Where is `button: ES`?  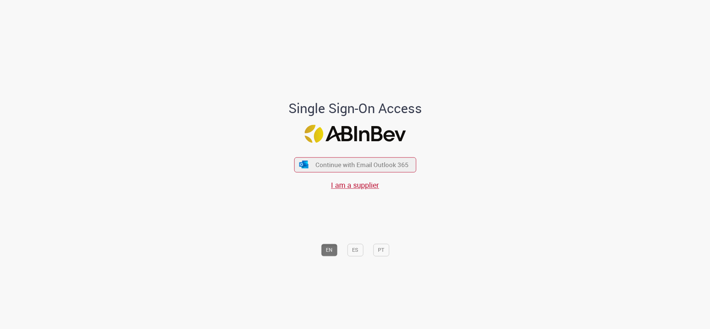
button: ES is located at coordinates (355, 250).